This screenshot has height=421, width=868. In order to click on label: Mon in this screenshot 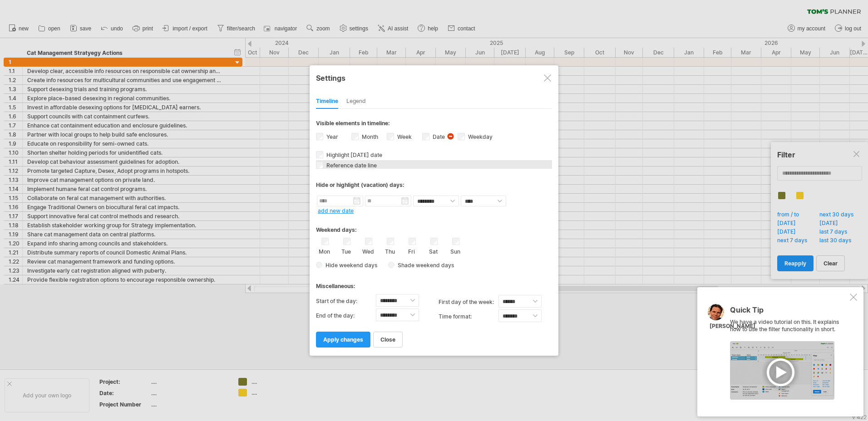, I will do `click(324, 250)`.